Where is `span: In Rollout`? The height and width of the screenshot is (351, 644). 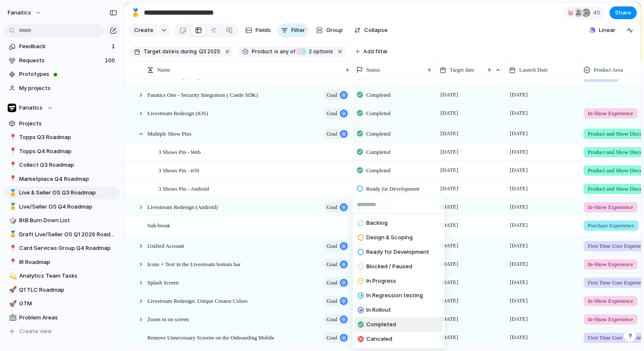
span: In Rollout is located at coordinates (379, 310).